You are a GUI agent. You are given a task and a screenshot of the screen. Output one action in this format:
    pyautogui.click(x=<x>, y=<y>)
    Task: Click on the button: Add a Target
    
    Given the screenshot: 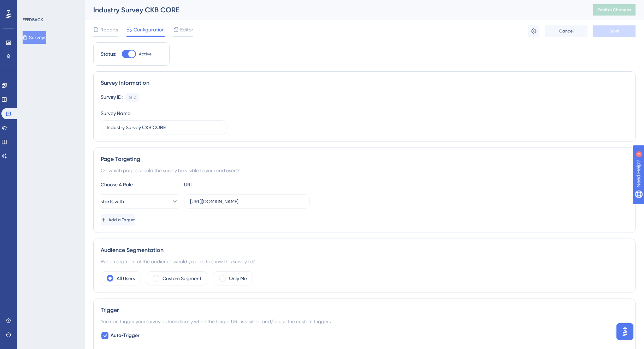 What is the action you would take?
    pyautogui.click(x=118, y=220)
    